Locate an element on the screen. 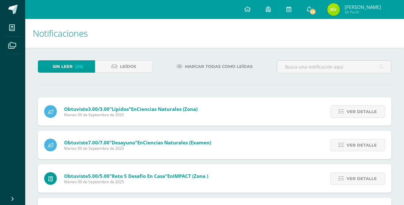  input: Busca una notificación aquí is located at coordinates (334, 67).